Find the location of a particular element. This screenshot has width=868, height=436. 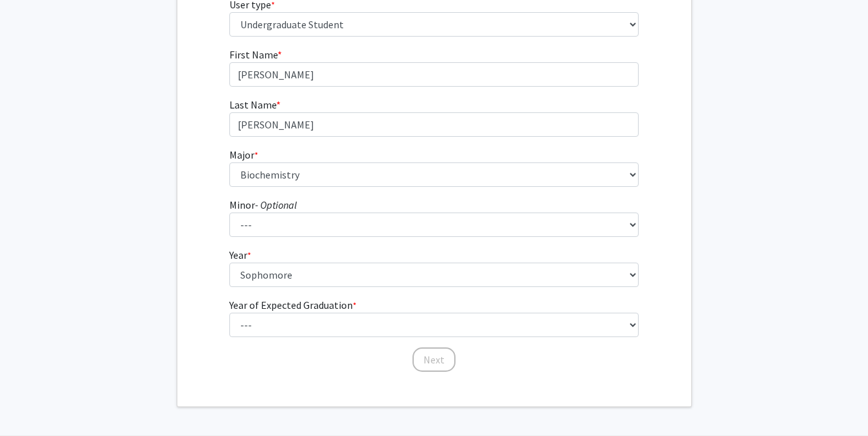

i: - Optional is located at coordinates (276, 205).